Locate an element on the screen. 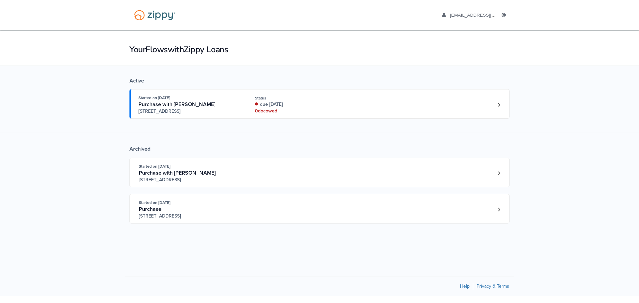  div: Status is located at coordinates (299, 98).